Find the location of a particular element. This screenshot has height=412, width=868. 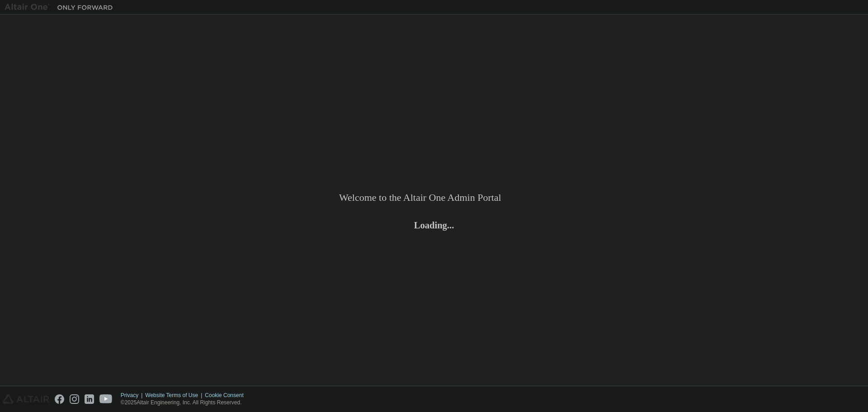

img: Altair One is located at coordinates (61, 7).